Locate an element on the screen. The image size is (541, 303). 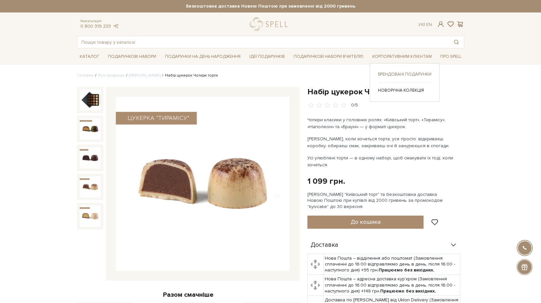
span: Доставка is located at coordinates (324, 245).